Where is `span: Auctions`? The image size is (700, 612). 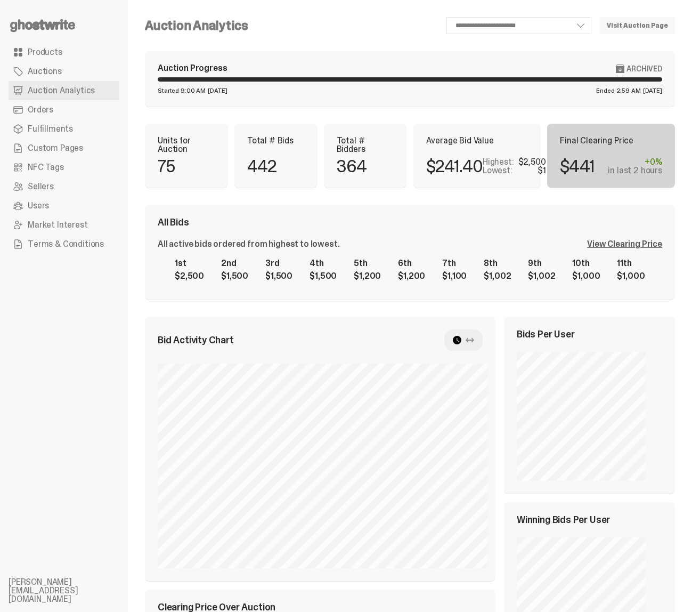
span: Auctions is located at coordinates (45, 71).